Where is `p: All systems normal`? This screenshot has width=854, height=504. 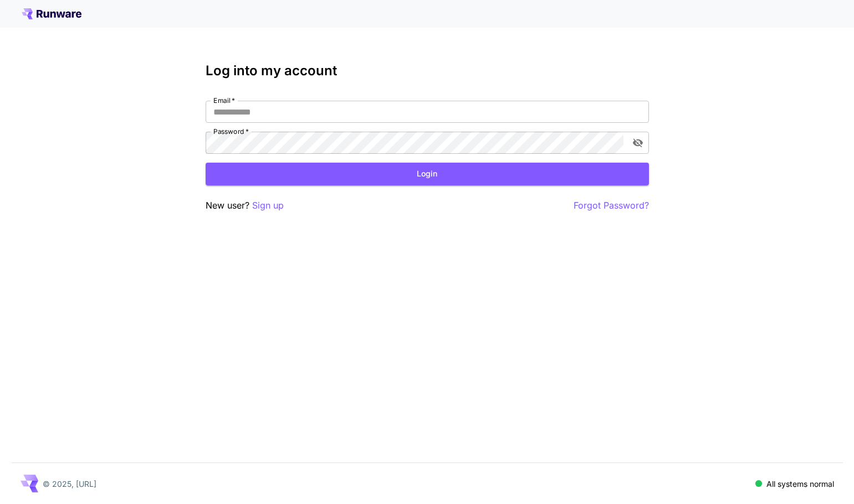 p: All systems normal is located at coordinates (800, 484).